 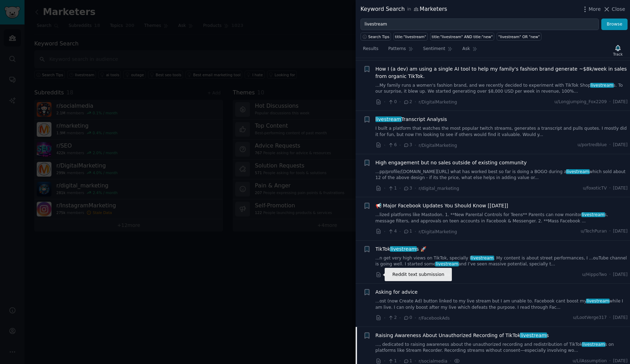 I want to click on span: More, so click(x=595, y=9).